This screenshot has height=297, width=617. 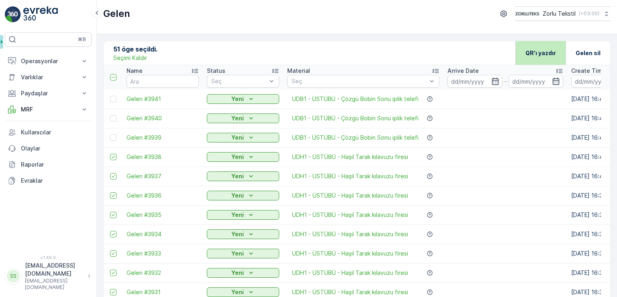 I want to click on p: Gelen, so click(x=117, y=14).